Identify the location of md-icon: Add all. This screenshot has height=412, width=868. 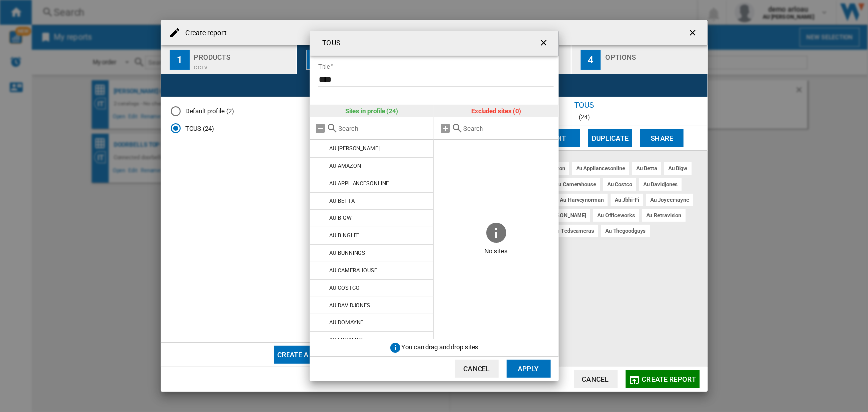
(445, 129).